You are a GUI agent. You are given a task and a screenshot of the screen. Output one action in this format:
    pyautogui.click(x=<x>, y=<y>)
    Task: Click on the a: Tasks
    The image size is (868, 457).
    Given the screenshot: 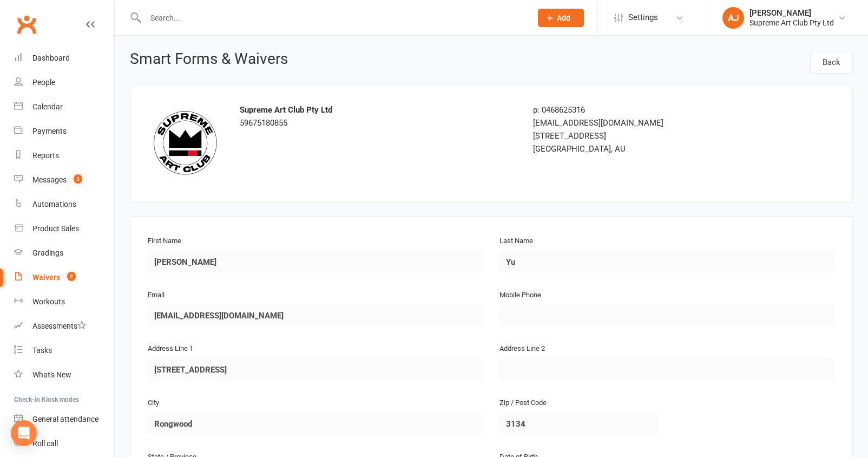 What is the action you would take?
    pyautogui.click(x=64, y=350)
    